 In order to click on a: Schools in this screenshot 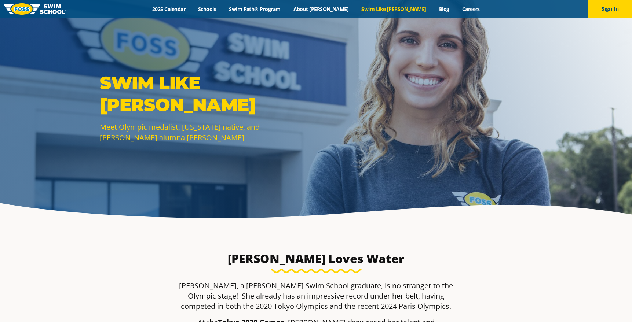, I will do `click(207, 9)`.